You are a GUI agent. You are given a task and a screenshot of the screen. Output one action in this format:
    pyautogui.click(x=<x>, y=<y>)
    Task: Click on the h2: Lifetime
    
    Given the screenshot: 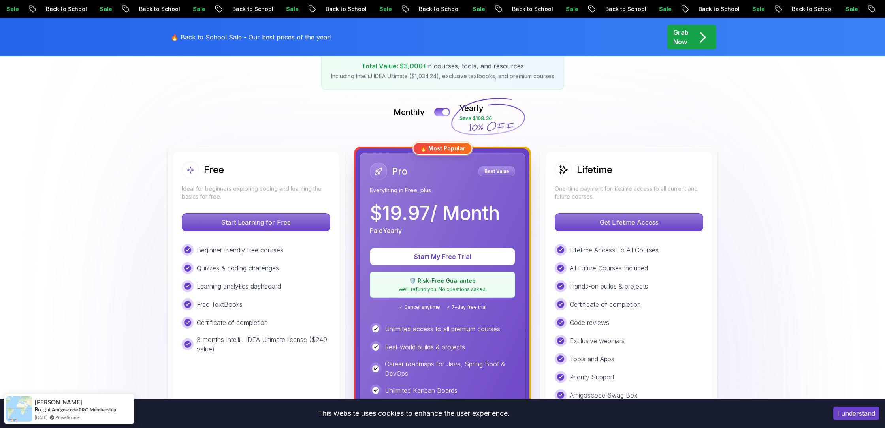 What is the action you would take?
    pyautogui.click(x=595, y=170)
    